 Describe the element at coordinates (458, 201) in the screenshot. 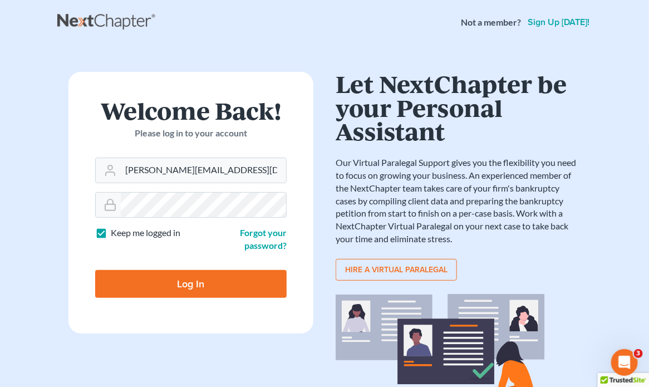

I see `p: Our Virtual Paralegal Support gives you the flexibility you need to focus on growing your busines...` at that location.